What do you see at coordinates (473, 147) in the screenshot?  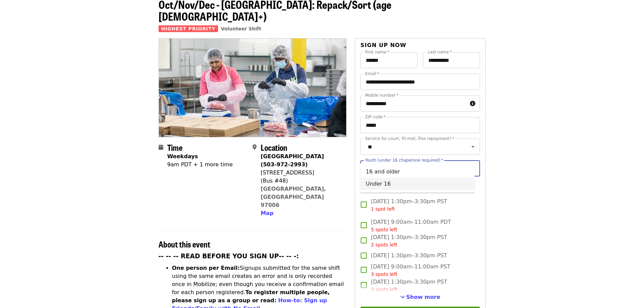 I see `button: Open` at bounding box center [473, 147].